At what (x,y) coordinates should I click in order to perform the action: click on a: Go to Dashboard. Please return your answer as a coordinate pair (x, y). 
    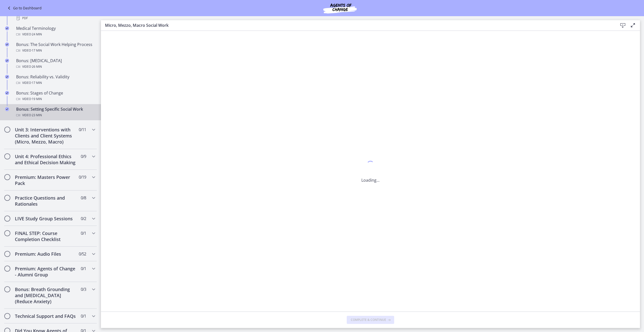
    Looking at the image, I should click on (24, 8).